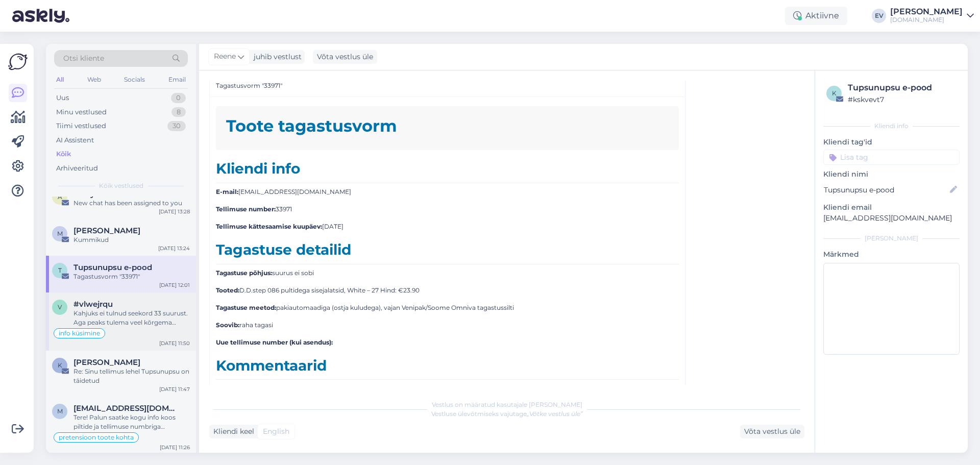  I want to click on strong: Tellimuse number:, so click(245, 209).